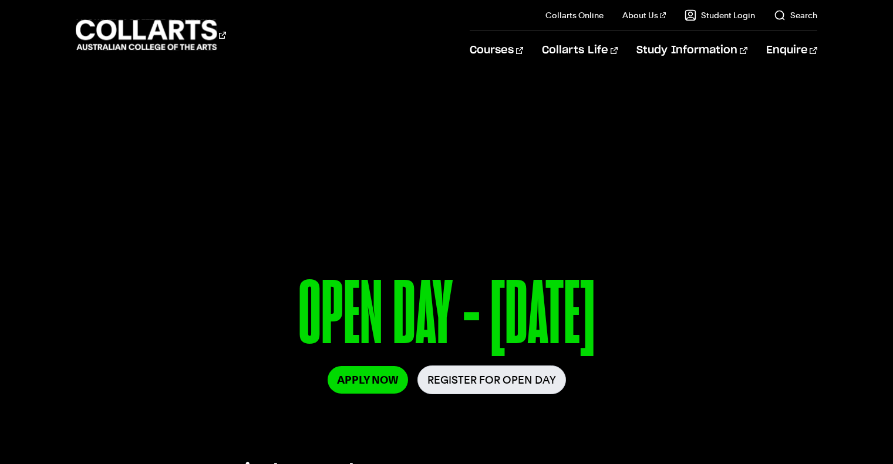 The height and width of the screenshot is (464, 893). Describe the element at coordinates (367, 380) in the screenshot. I see `a: Apply Now` at that location.